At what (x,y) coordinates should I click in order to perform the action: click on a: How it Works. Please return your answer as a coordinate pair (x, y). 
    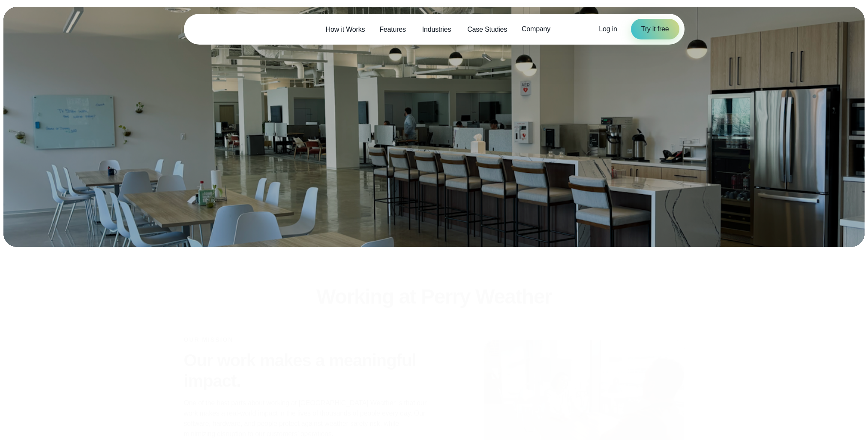
    Looking at the image, I should click on (346, 29).